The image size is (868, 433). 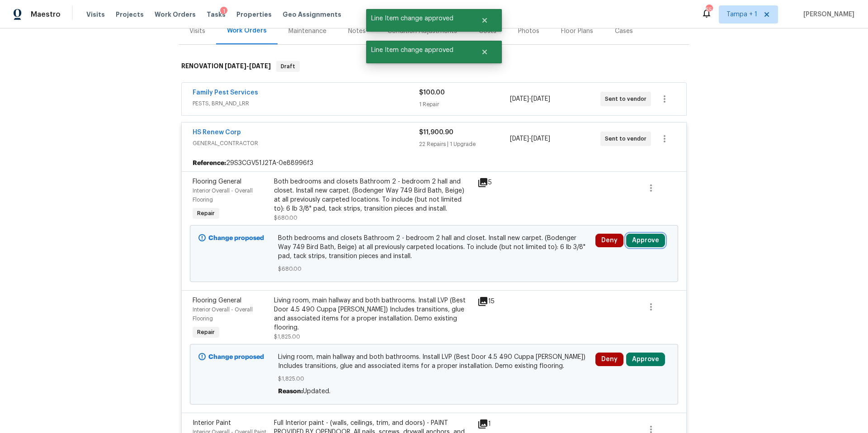 What do you see at coordinates (225, 93) in the screenshot?
I see `a: Family Pest Services` at bounding box center [225, 93].